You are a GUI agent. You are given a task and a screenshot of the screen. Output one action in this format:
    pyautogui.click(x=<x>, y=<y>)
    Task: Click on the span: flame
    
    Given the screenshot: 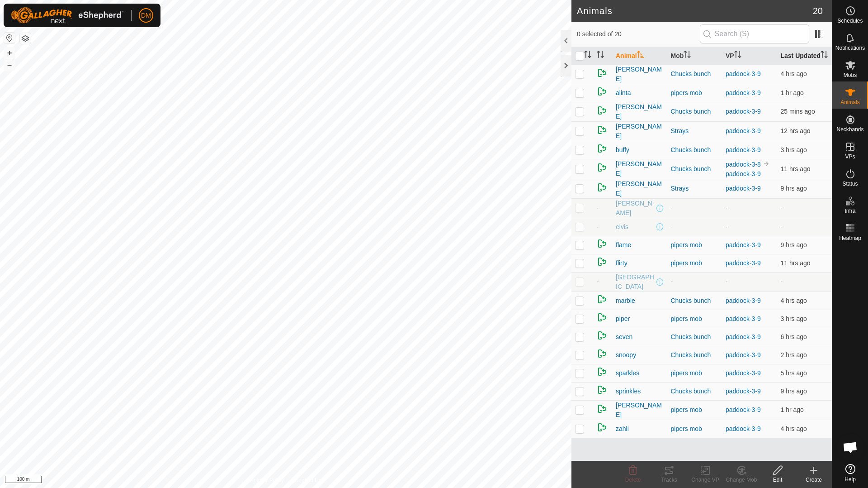 What is the action you would take?
    pyautogui.click(x=624, y=245)
    